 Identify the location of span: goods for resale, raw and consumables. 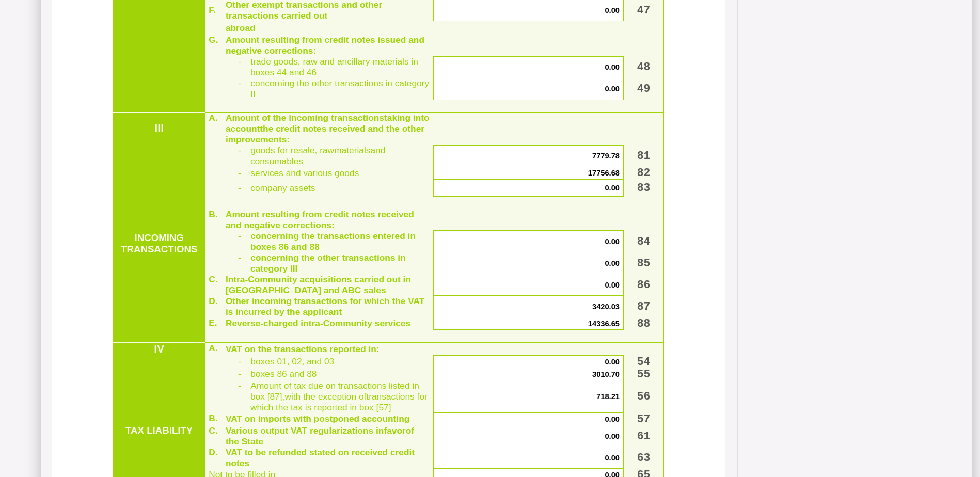
(318, 155).